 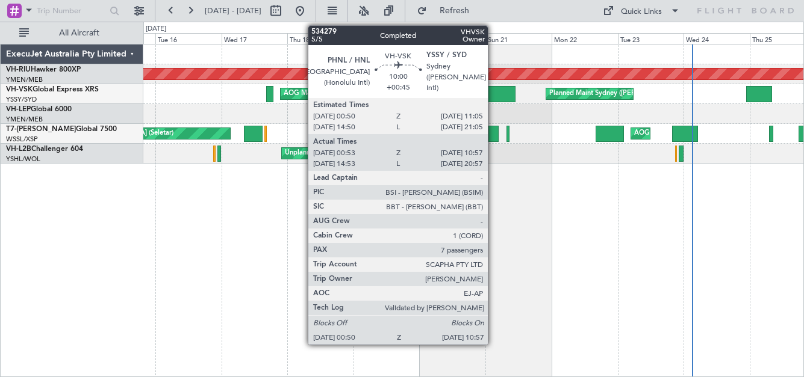 What do you see at coordinates (18, 70) in the screenshot?
I see `span: VH-RIU` at bounding box center [18, 70].